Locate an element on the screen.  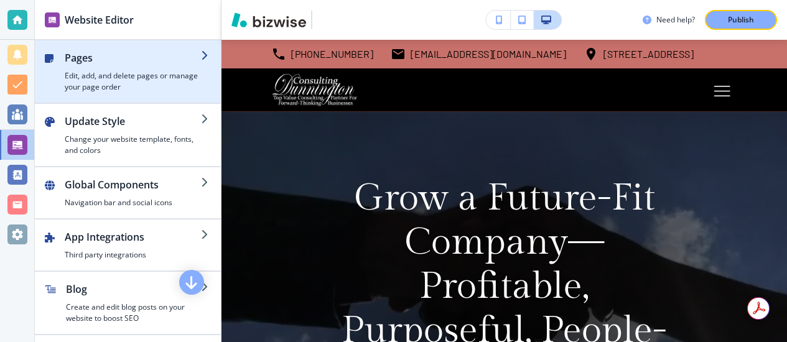
button: App IntegrationsThird party integrations is located at coordinates (127, 245).